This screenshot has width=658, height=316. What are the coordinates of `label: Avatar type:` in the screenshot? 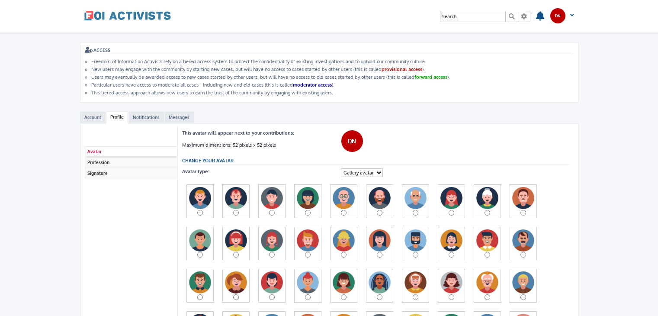 It's located at (197, 171).